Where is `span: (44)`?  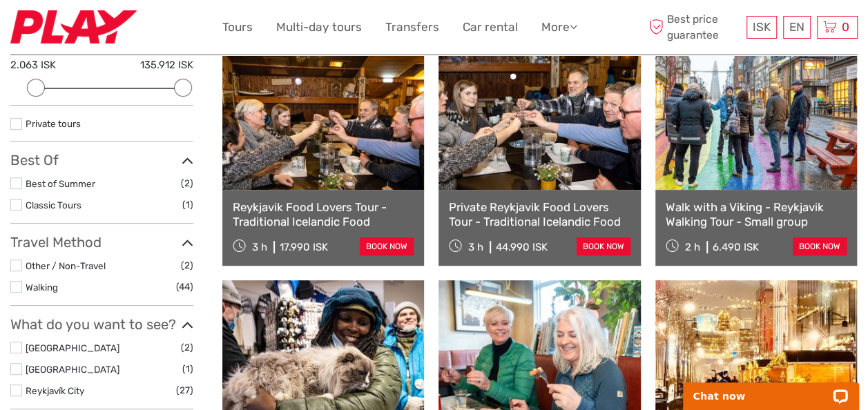
span: (44) is located at coordinates (184, 287).